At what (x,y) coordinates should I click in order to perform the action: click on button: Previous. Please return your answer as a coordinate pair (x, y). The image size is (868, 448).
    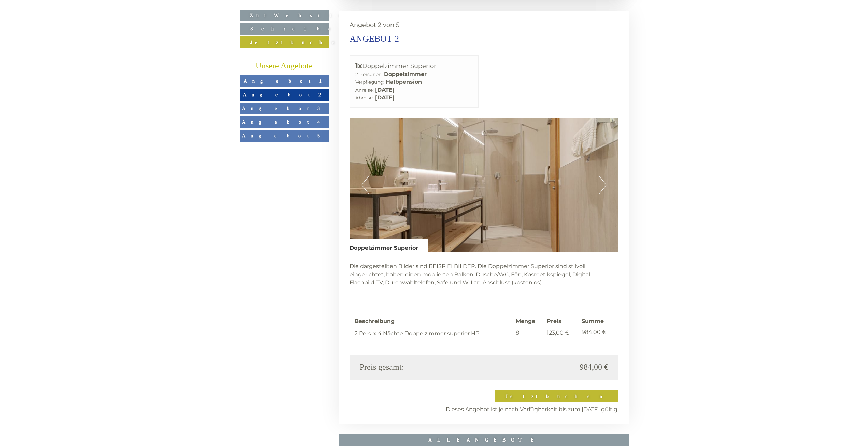
    Looking at the image, I should click on (365, 185).